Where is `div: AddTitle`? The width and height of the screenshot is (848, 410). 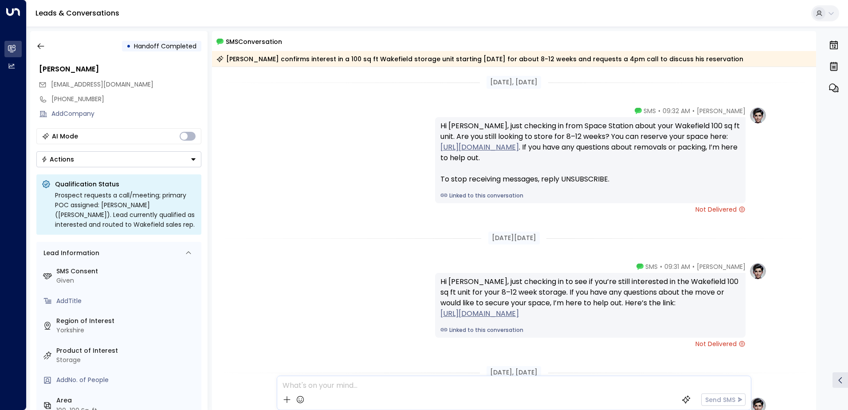 div: AddTitle is located at coordinates (127, 301).